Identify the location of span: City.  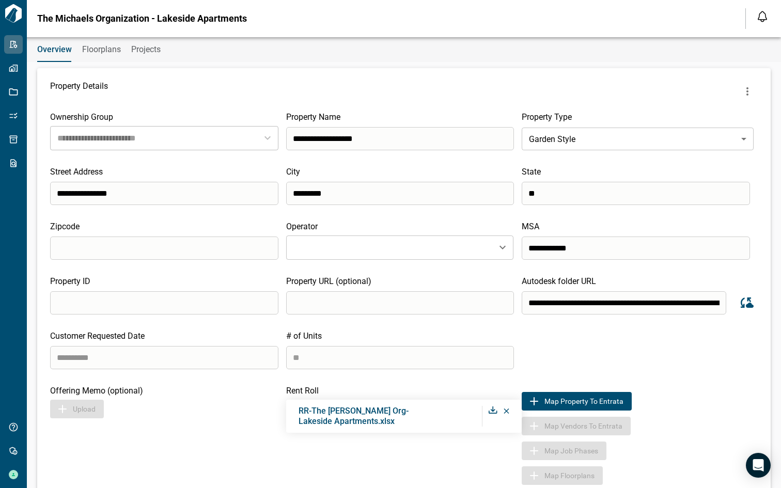
(293, 172).